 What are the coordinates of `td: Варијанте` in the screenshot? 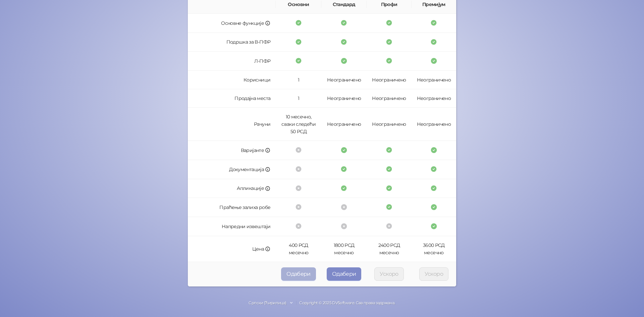 It's located at (232, 150).